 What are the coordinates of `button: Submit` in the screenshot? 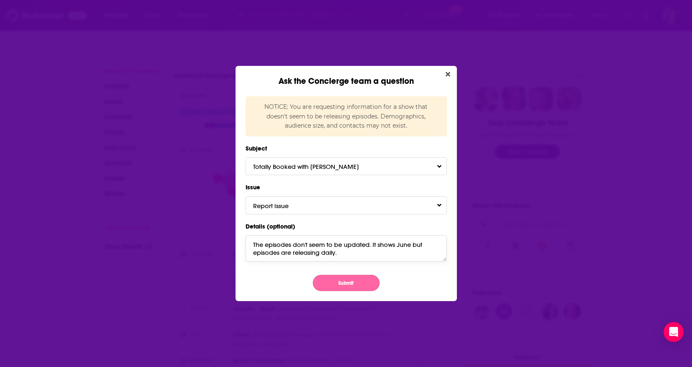 It's located at (346, 283).